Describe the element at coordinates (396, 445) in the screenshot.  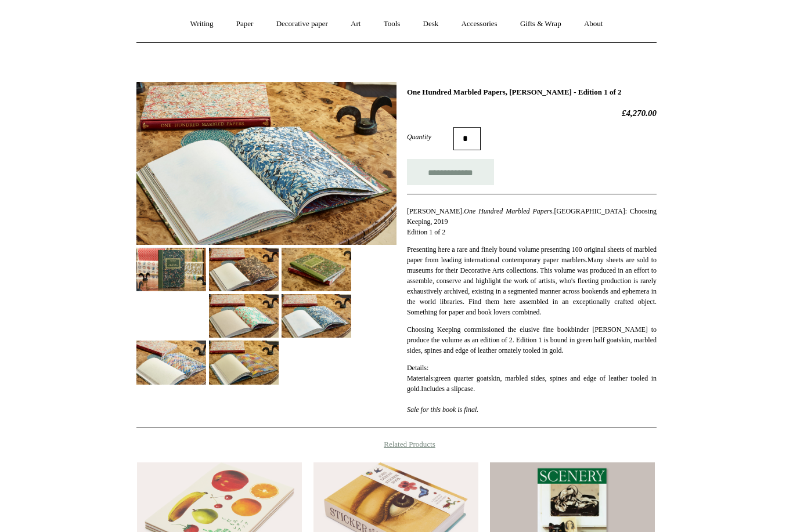
I see `h4: Related Products` at that location.